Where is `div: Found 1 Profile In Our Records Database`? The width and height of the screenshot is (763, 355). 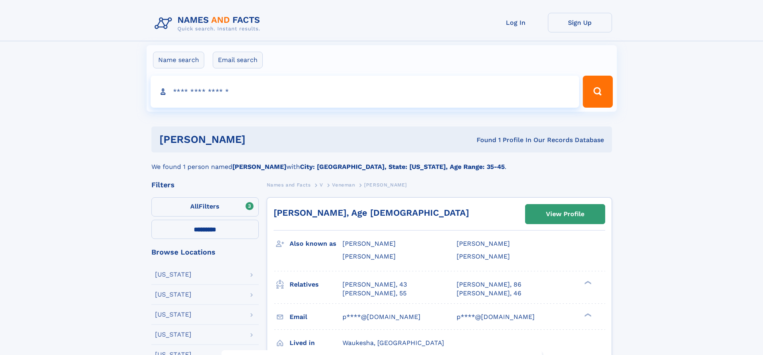 div: Found 1 Profile In Our Records Database is located at coordinates (482, 140).